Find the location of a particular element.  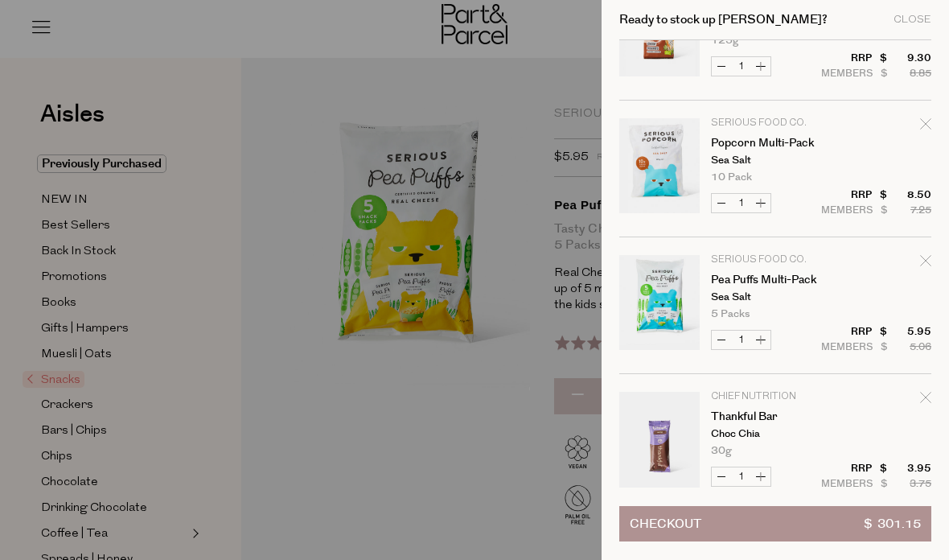

div: Close is located at coordinates (912, 20).